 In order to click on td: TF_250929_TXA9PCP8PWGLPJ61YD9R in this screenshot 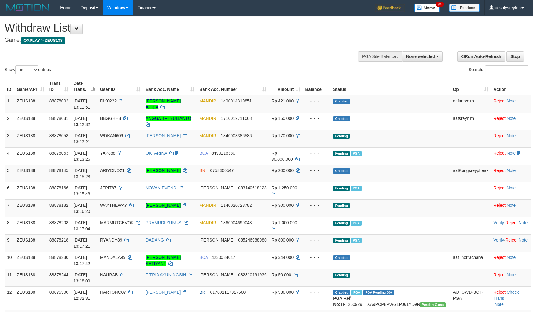, I will do `click(391, 298)`.